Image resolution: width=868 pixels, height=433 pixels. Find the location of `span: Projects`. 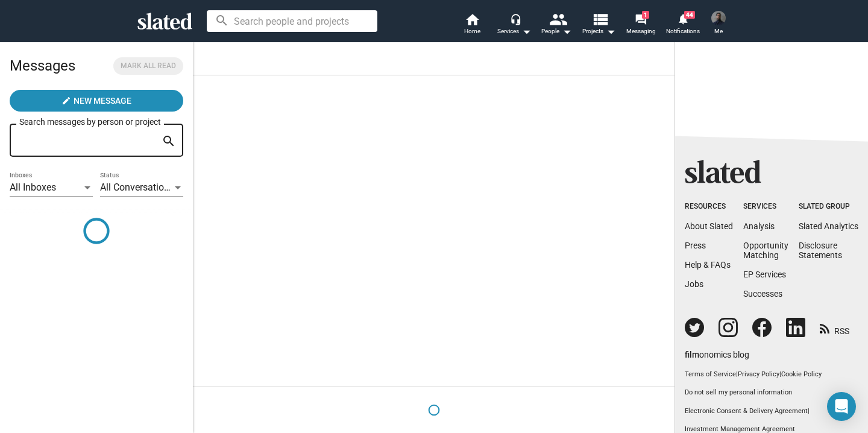

span: Projects is located at coordinates (599, 31).